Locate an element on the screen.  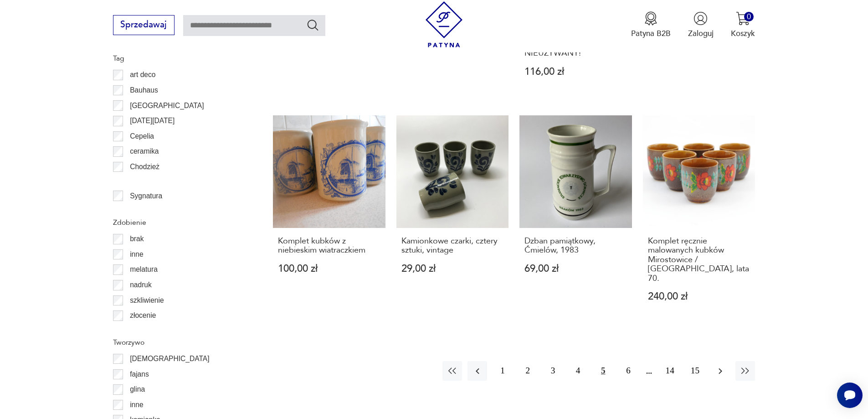
h3: Dzban pamiątkowy, Ćmielów, 1983 is located at coordinates (576, 245).